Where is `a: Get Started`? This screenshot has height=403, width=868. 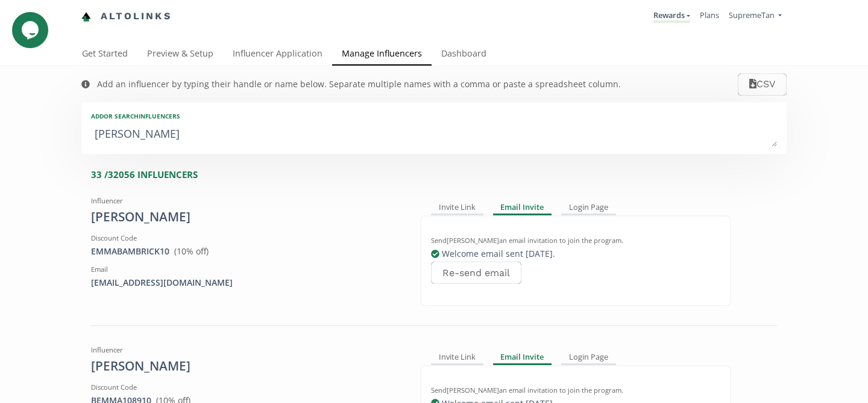
a: Get Started is located at coordinates (105, 55).